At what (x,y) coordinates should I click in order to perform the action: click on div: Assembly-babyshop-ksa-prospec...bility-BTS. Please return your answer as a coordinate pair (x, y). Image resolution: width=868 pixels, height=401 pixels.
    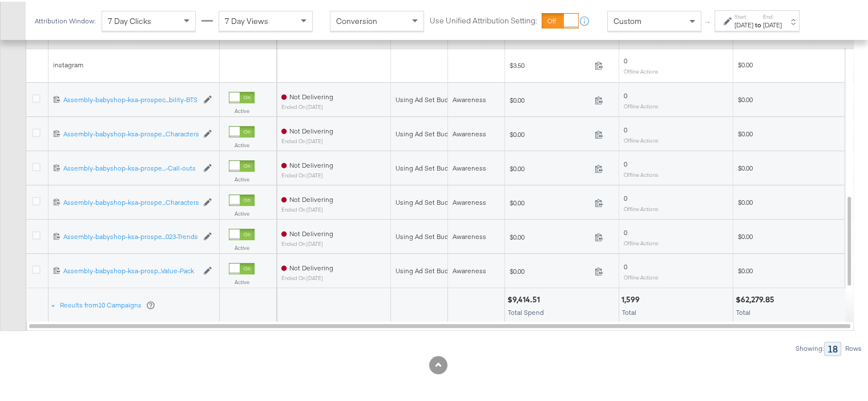
    Looking at the image, I should click on (130, 98).